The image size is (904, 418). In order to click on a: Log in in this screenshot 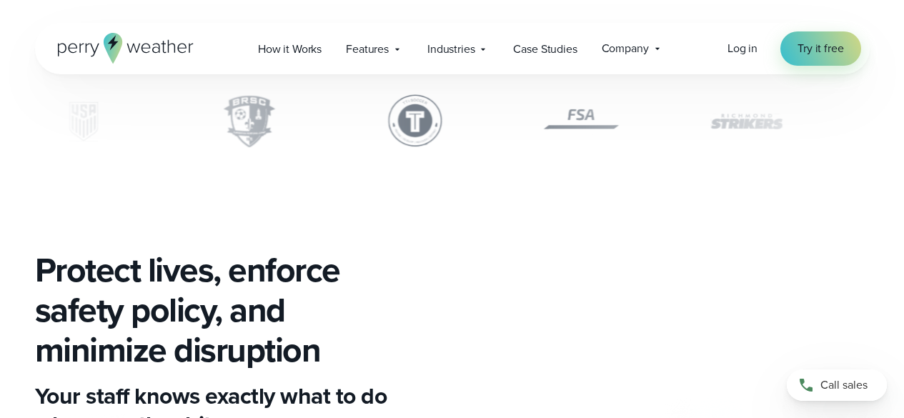, I will do `click(743, 49)`.